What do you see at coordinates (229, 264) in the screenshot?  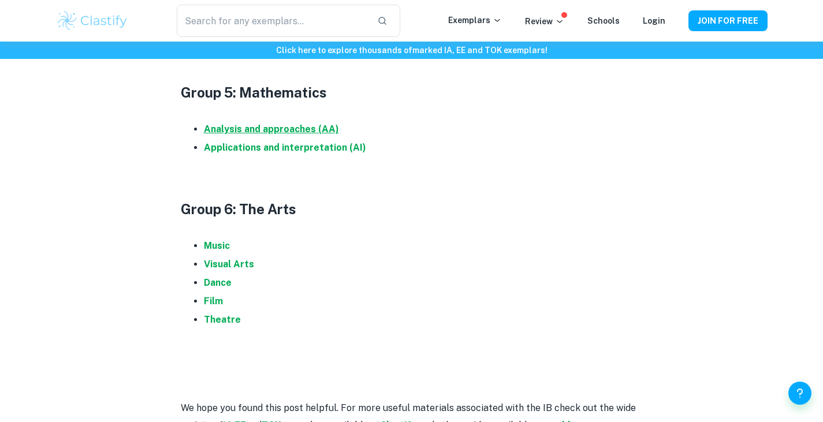 I see `strong: Visual Arts` at bounding box center [229, 264].